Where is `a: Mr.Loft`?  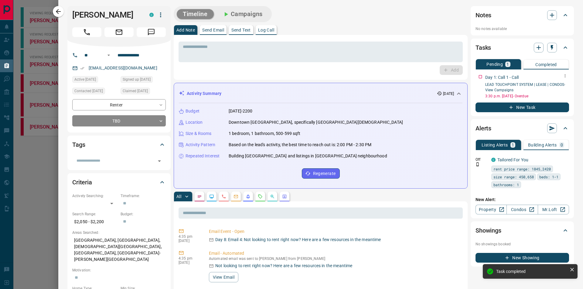 a: Mr.Loft is located at coordinates (553, 210).